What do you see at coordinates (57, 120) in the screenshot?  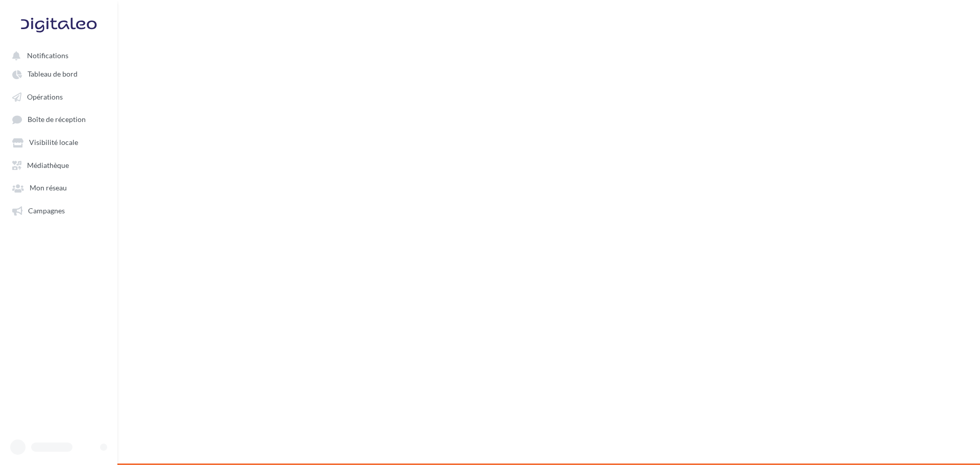 I see `span: Boîte de réception` at bounding box center [57, 120].